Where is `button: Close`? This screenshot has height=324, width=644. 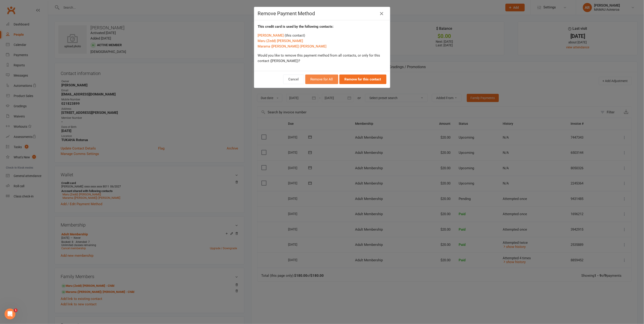 button: Close is located at coordinates (382, 14).